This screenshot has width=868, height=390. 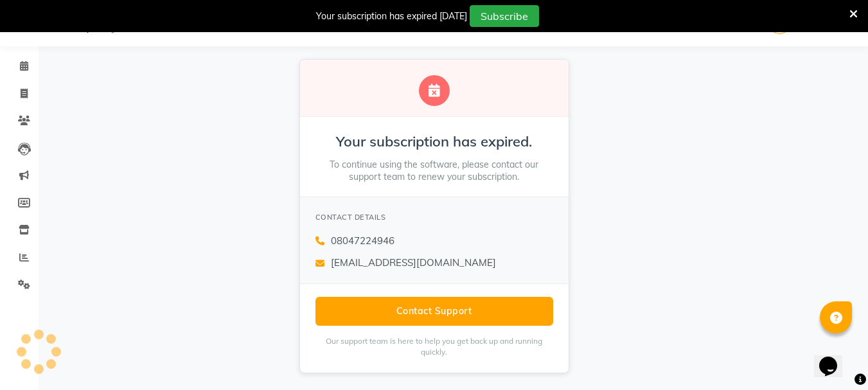 What do you see at coordinates (363, 241) in the screenshot?
I see `span: 08047224946` at bounding box center [363, 241].